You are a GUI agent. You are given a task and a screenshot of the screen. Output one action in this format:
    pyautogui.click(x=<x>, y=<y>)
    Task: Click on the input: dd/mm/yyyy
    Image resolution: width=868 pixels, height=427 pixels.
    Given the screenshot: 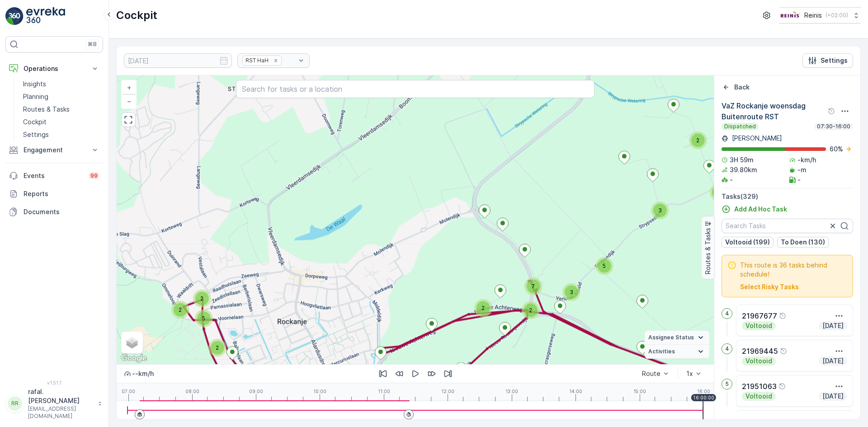 What is the action you would take?
    pyautogui.click(x=178, y=60)
    